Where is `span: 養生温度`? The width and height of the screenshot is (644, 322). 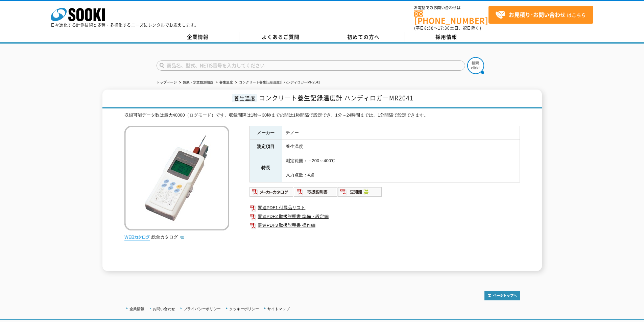
span: 養生温度 is located at coordinates (245, 98).